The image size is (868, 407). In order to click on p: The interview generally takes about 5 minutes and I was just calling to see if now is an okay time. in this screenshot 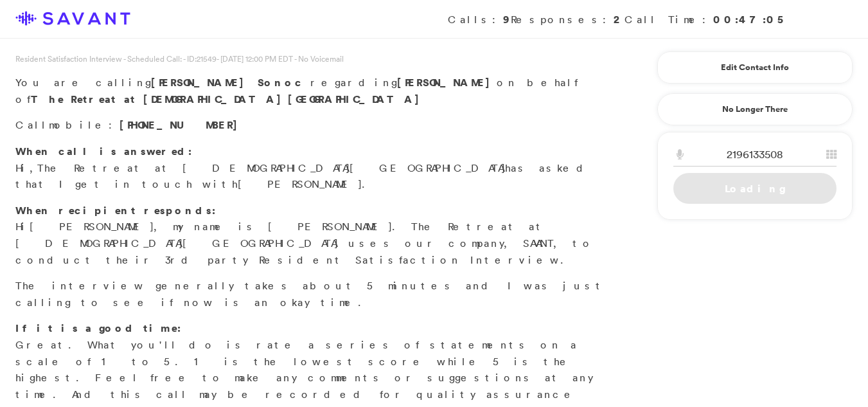, I will do `click(312, 294)`.